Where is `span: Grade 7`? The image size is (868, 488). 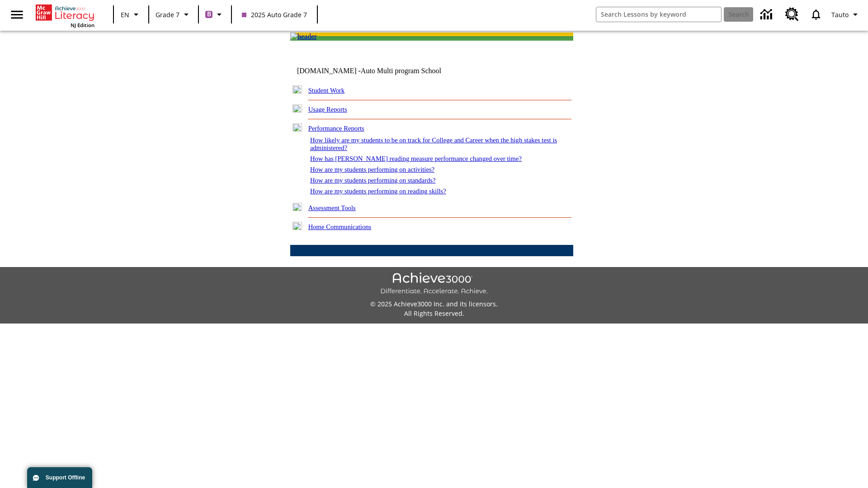
span: Grade 7 is located at coordinates (167, 15).